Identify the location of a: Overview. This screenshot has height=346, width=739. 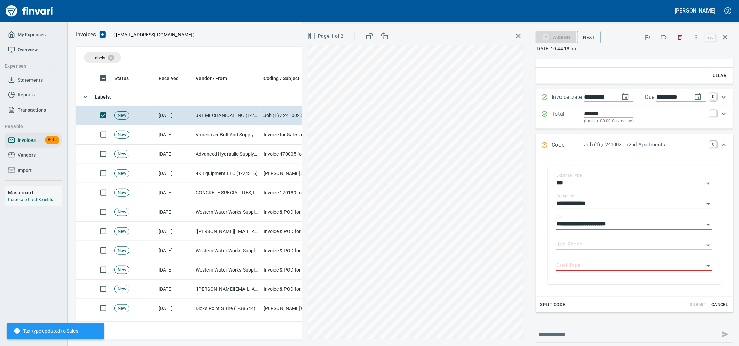
(34, 50).